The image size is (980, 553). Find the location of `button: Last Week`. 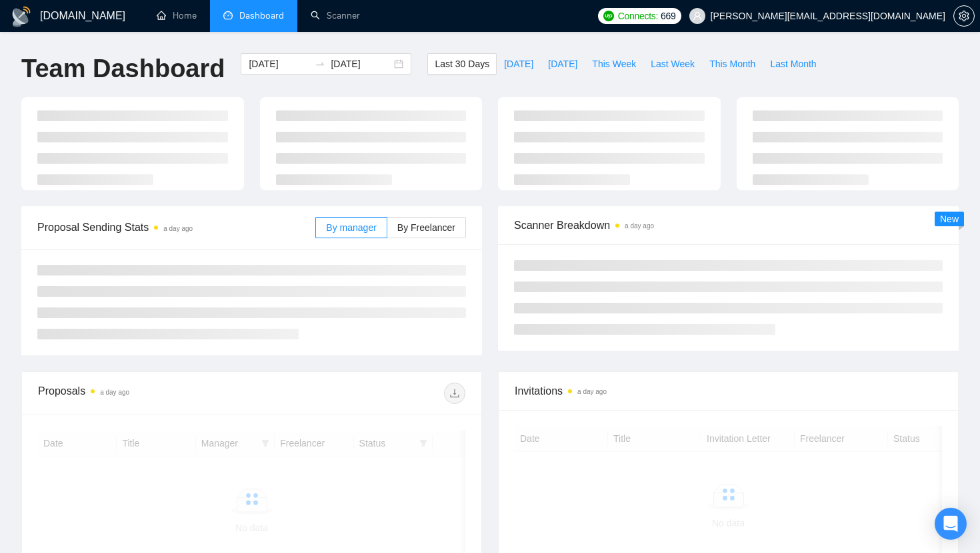

button: Last Week is located at coordinates (673, 64).